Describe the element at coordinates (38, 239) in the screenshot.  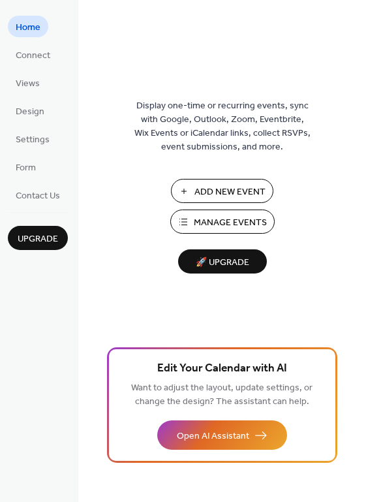
I see `span: Upgrade` at that location.